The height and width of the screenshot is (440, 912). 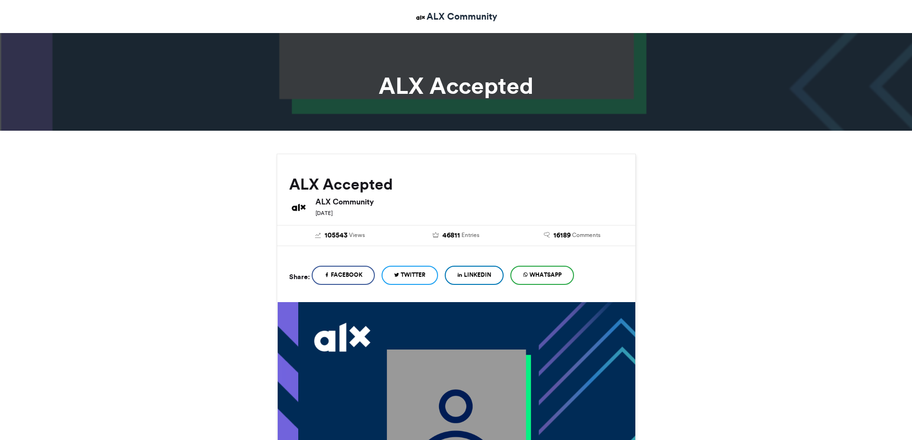 I want to click on span: 105543, so click(x=336, y=236).